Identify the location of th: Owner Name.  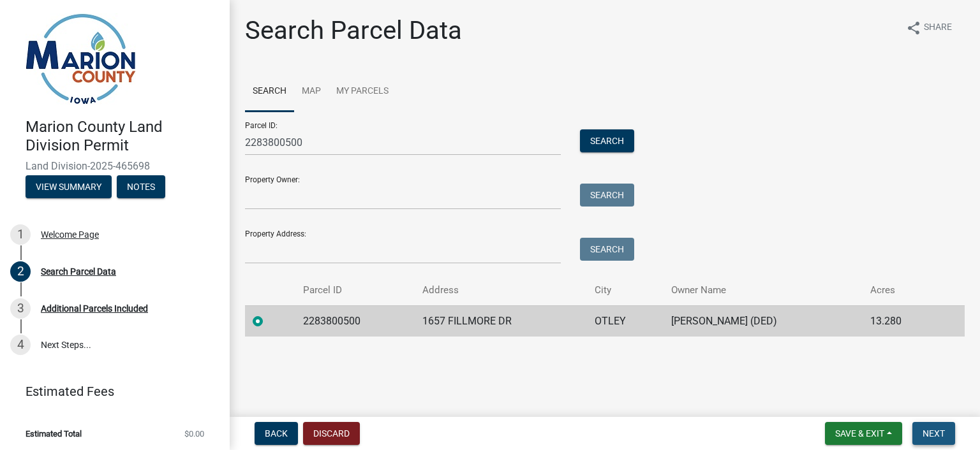
(763, 290).